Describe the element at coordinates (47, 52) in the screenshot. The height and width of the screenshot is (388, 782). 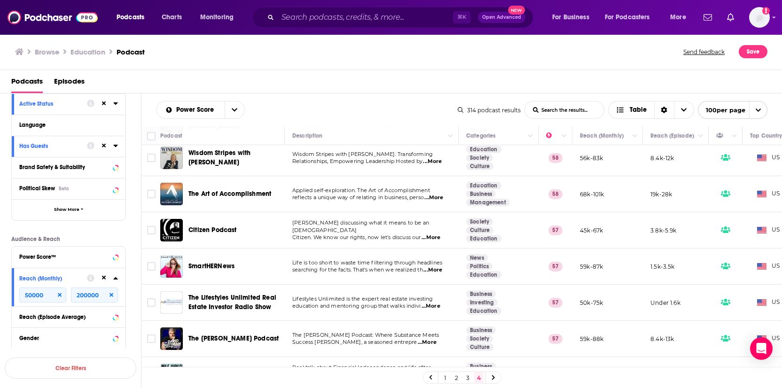
I see `a: Browse` at that location.